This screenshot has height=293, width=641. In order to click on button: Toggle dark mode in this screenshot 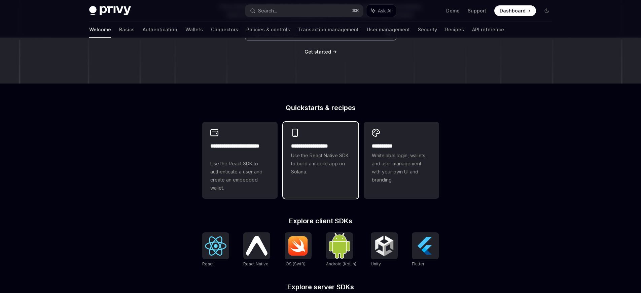, I will do `click(547, 11)`.